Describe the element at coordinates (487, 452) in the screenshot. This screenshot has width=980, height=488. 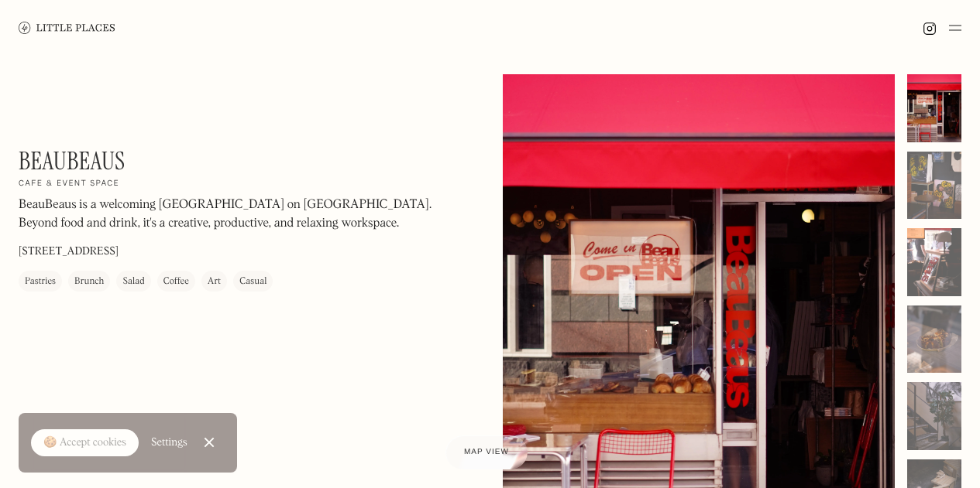
I see `span: Map view` at that location.